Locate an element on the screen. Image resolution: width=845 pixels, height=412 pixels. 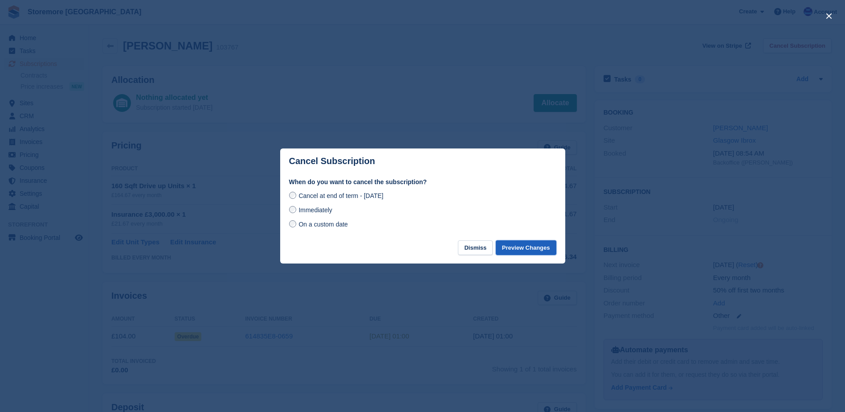
p: Cancel Subscription is located at coordinates (332, 161).